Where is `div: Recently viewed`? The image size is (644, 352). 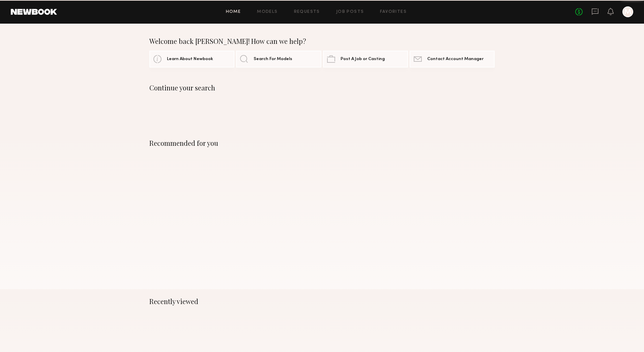 div: Recently viewed is located at coordinates (322, 301).